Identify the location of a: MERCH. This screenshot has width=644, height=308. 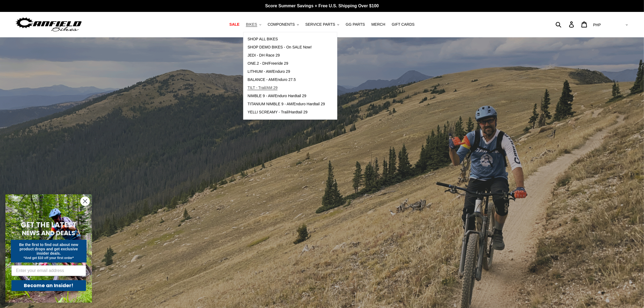
(378, 24).